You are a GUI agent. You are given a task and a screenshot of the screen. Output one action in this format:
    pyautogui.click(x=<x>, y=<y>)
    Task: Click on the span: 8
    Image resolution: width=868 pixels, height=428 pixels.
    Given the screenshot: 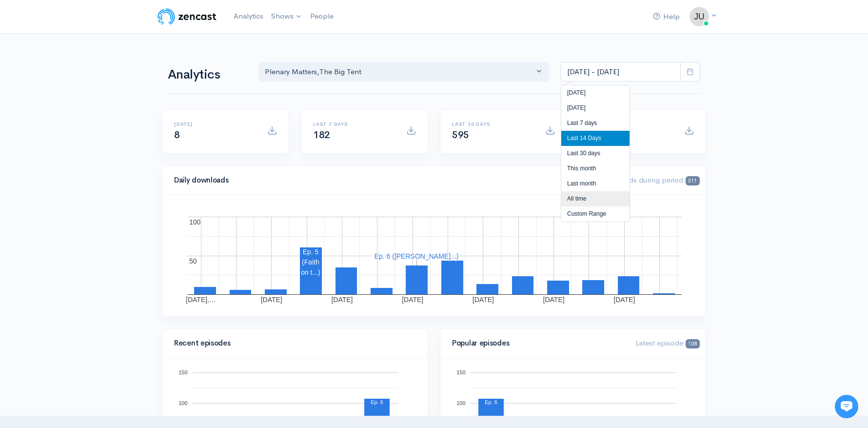 What is the action you would take?
    pyautogui.click(x=177, y=135)
    